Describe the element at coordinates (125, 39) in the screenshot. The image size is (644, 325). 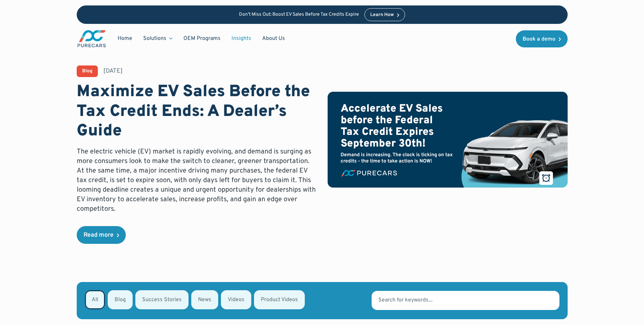
I see `a: Home` at that location.